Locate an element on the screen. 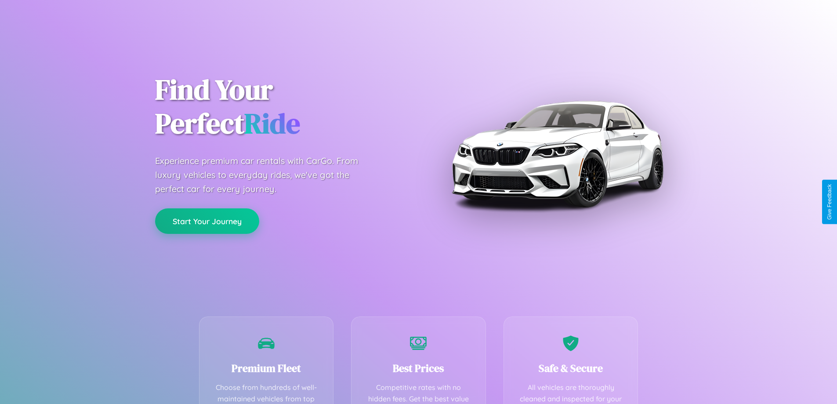 This screenshot has height=404, width=837. h3: Safe & Secure is located at coordinates (571, 368).